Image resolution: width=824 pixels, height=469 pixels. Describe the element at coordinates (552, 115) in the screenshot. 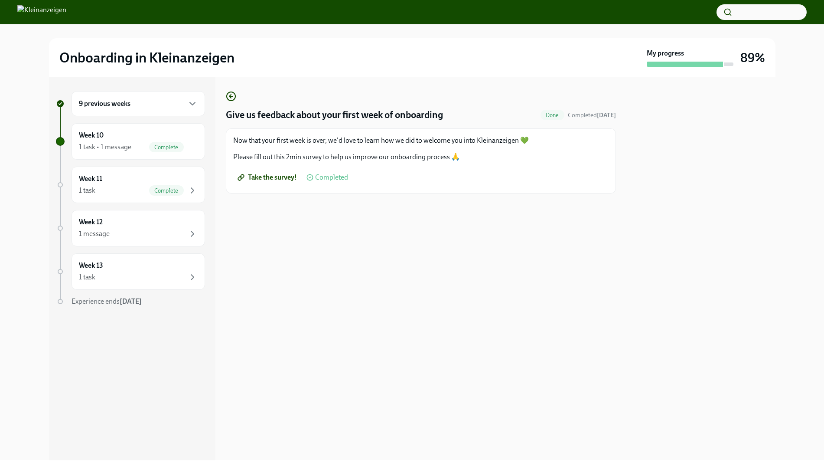

I see `span: Done` at that location.